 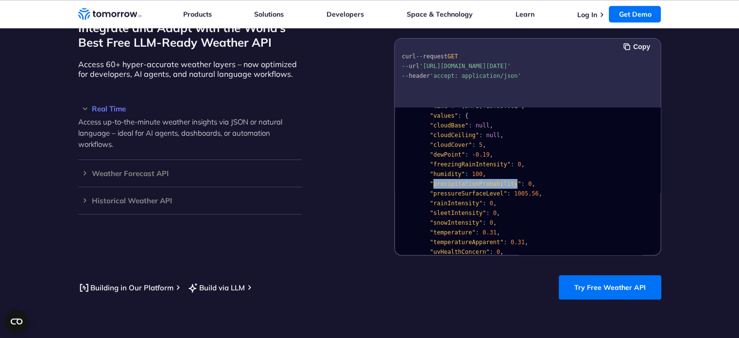 What do you see at coordinates (448, 125) in the screenshot?
I see `span: "cloudBase"` at bounding box center [448, 125].